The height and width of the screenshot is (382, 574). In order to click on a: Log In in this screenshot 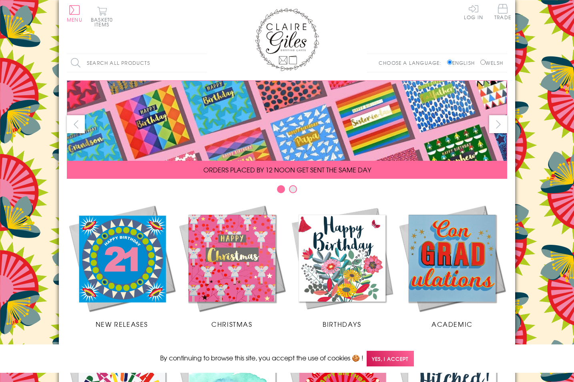, I will do `click(473, 12)`.